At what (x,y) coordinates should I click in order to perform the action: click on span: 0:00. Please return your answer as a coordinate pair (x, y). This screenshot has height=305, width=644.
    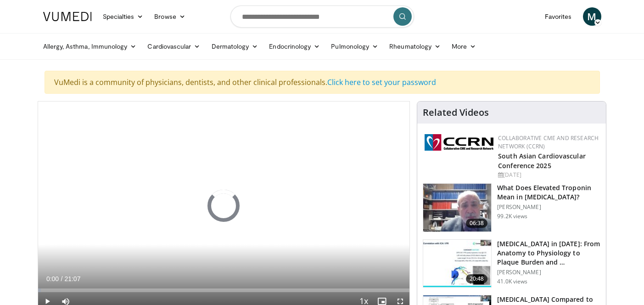
    Looking at the image, I should click on (52, 279).